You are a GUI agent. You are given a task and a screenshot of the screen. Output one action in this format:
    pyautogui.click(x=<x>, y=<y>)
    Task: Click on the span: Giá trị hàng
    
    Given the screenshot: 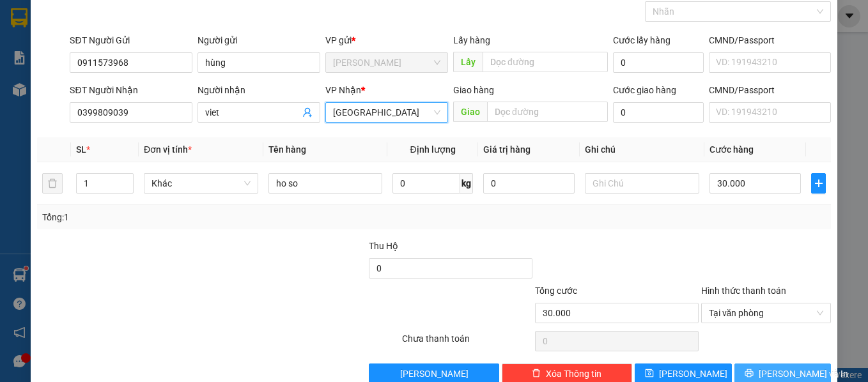 What is the action you would take?
    pyautogui.click(x=507, y=150)
    